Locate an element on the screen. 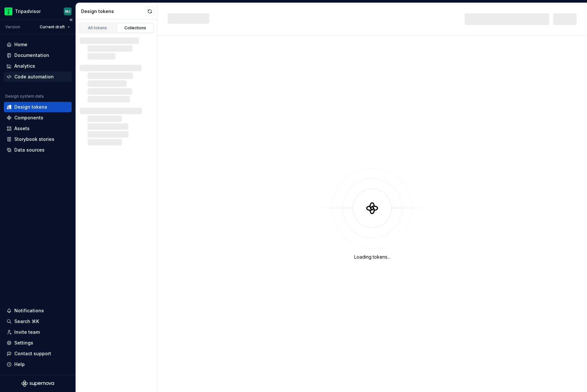 The image size is (587, 392). img: 0ed0e8b8-9446-497d-bad0-376821b19aa5.png is located at coordinates (8, 11).